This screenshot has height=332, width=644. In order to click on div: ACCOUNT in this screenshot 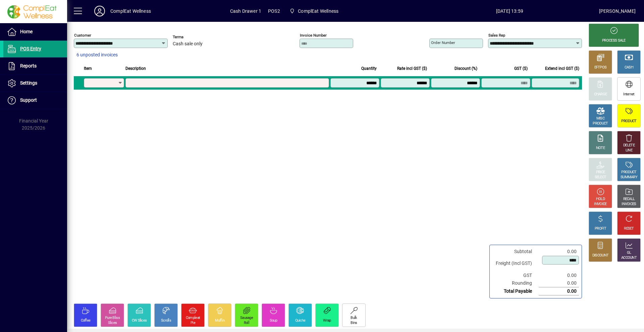, I will do `click(629, 258)`.